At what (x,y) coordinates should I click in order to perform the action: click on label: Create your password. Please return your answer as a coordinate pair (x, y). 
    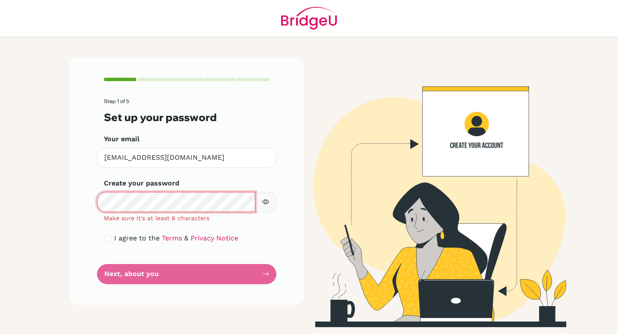
    Looking at the image, I should click on (142, 183).